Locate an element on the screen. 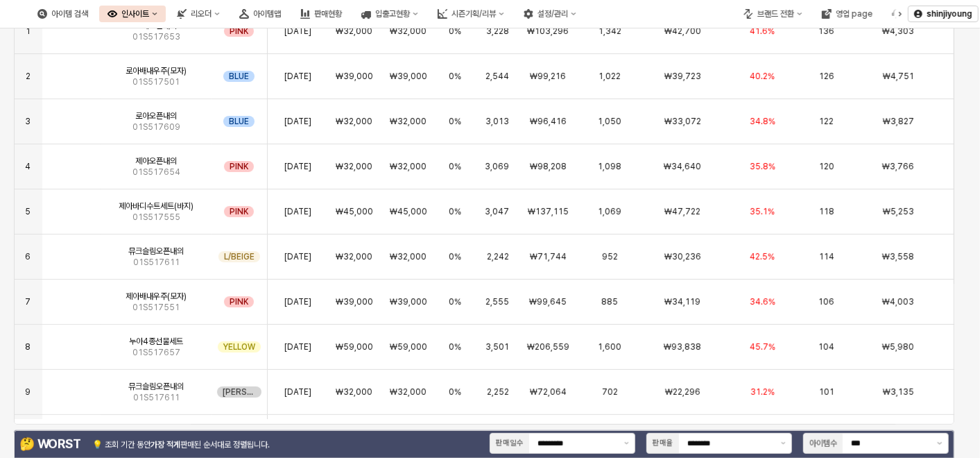 The height and width of the screenshot is (458, 980). span: ₩5,253 is located at coordinates (898, 212).